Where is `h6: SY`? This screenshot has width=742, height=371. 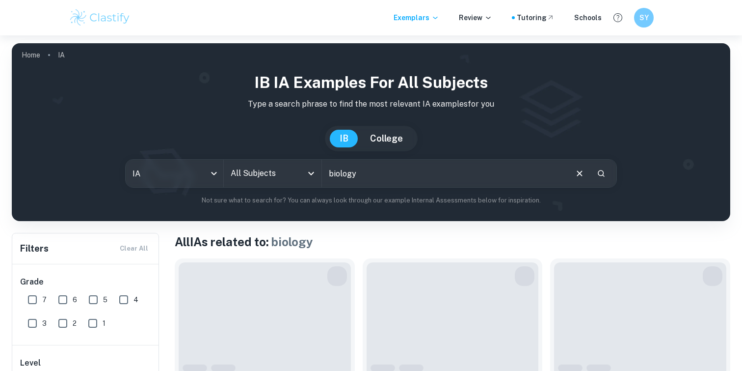 h6: SY is located at coordinates (644, 18).